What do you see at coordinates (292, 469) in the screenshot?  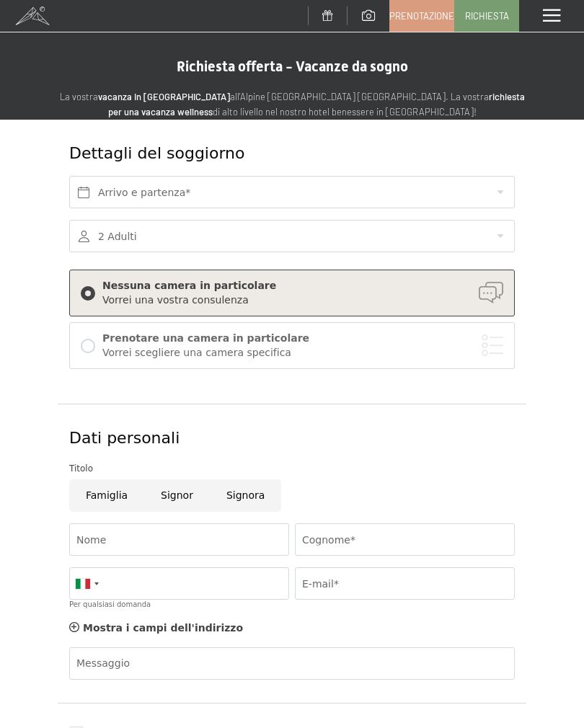 I see `div: Titolo` at bounding box center [292, 469].